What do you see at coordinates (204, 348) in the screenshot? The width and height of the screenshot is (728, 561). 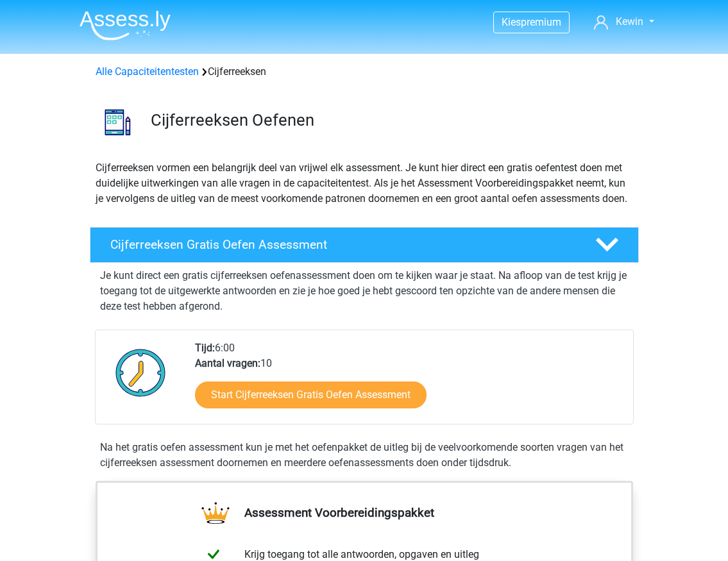 I see `b: Tijd:` at bounding box center [204, 348].